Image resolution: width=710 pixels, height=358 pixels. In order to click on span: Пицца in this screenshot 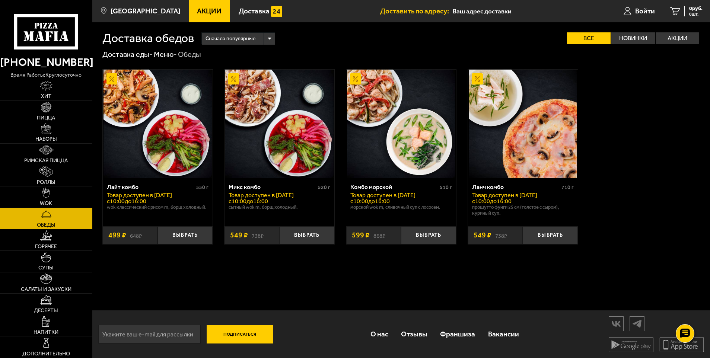, I will do `click(46, 118)`.